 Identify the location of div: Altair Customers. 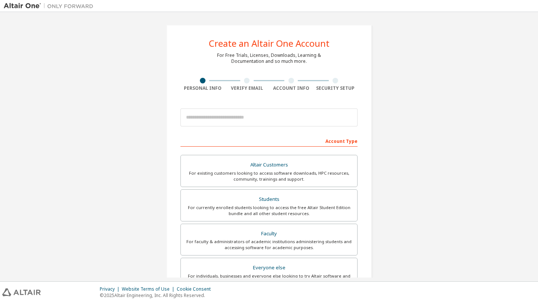
(269, 165).